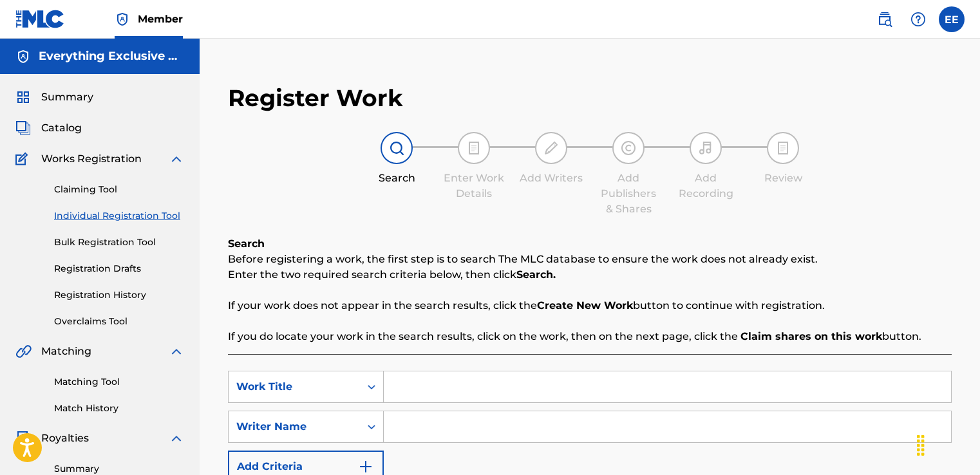 This screenshot has height=475, width=980. Describe the element at coordinates (948, 444) in the screenshot. I see `div: Chat Widget` at that location.